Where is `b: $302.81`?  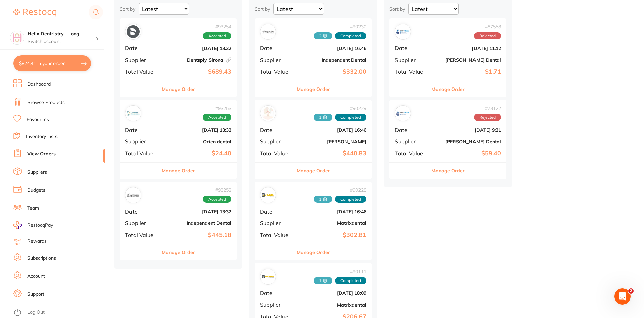 b: $302.81 is located at coordinates (333, 235).